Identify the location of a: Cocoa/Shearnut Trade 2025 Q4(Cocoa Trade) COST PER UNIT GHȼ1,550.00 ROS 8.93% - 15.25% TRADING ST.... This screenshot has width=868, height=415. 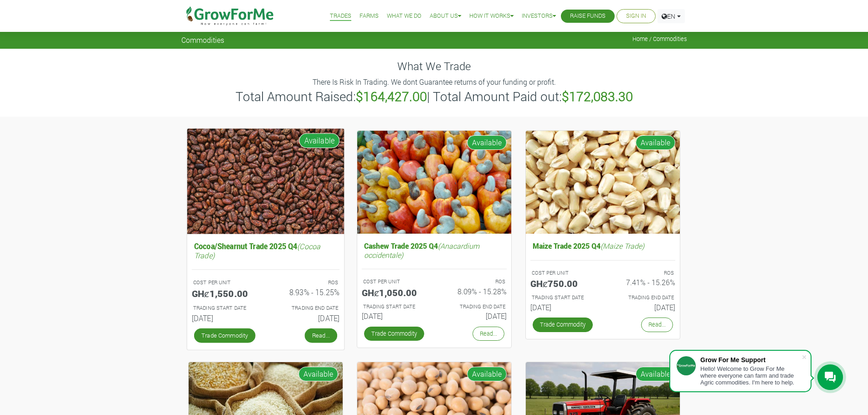
(265, 282).